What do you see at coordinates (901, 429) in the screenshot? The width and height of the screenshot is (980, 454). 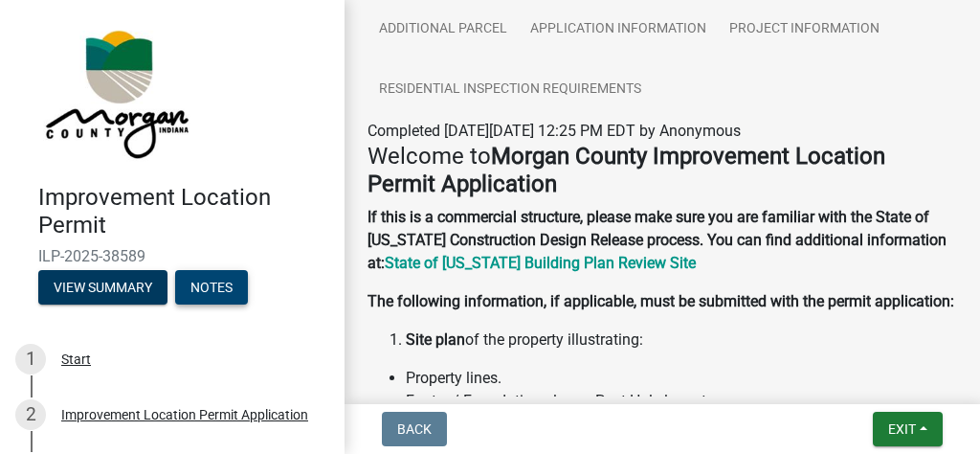 I see `span: Exit` at bounding box center [901, 429].